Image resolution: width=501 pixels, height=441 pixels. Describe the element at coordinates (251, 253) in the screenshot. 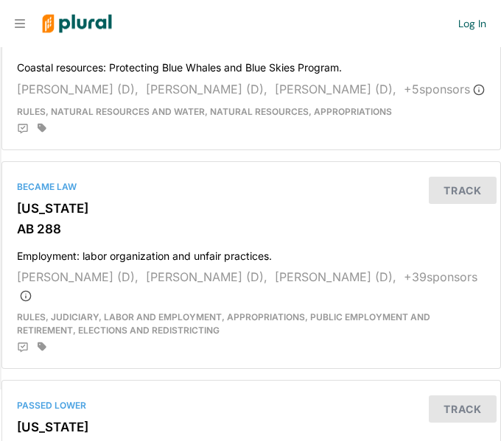

I see `h4: Employment: labor organization and unfair practices.` at that location.